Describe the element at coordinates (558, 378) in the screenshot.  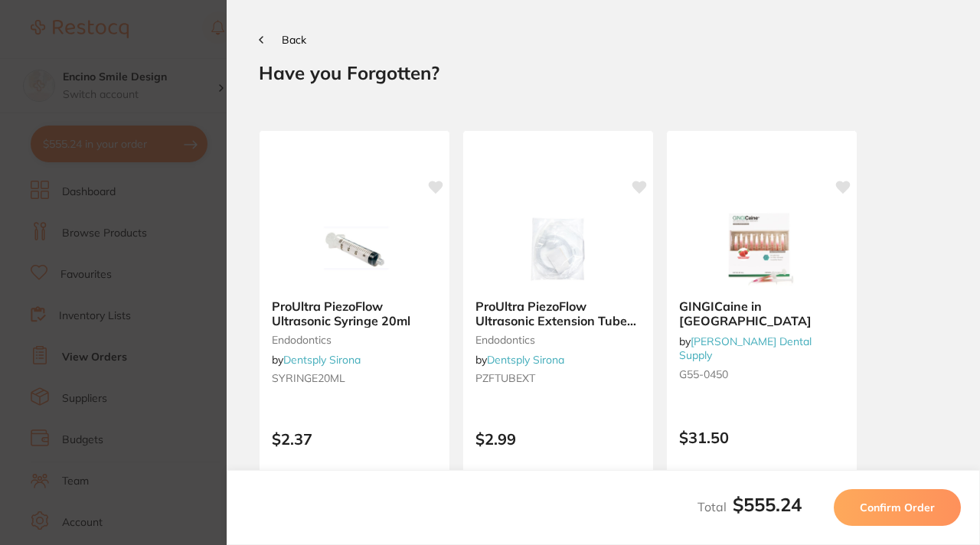
I see `small: PZFTUBEXT` at that location.